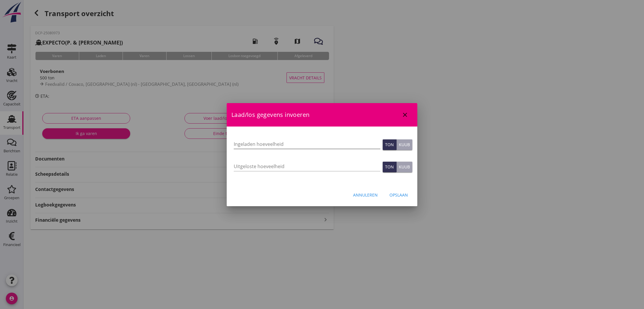  I want to click on div: Laad/los gegevens invoeren, so click(322, 115).